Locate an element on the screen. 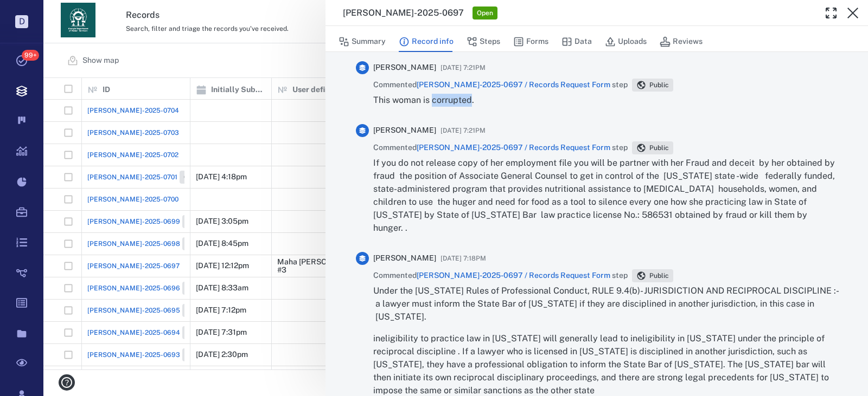 This screenshot has height=396, width=868. span: Help is located at coordinates (35, 12).